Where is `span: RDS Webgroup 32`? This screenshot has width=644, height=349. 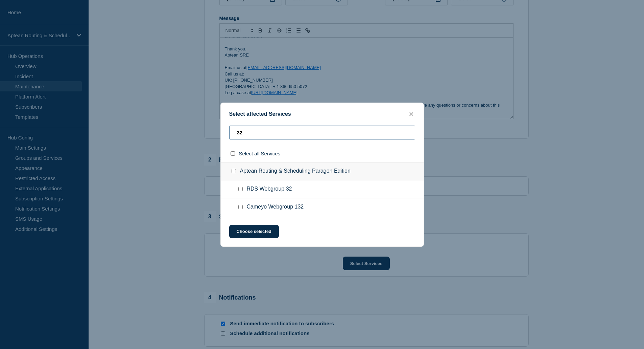 span: RDS Webgroup 32 is located at coordinates (269, 189).